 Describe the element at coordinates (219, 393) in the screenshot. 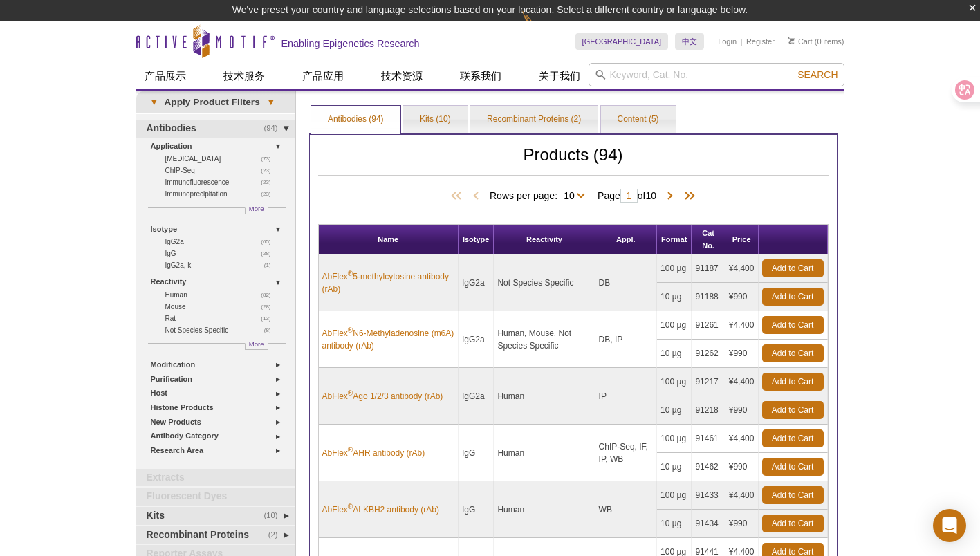

I see `a: Host` at that location.